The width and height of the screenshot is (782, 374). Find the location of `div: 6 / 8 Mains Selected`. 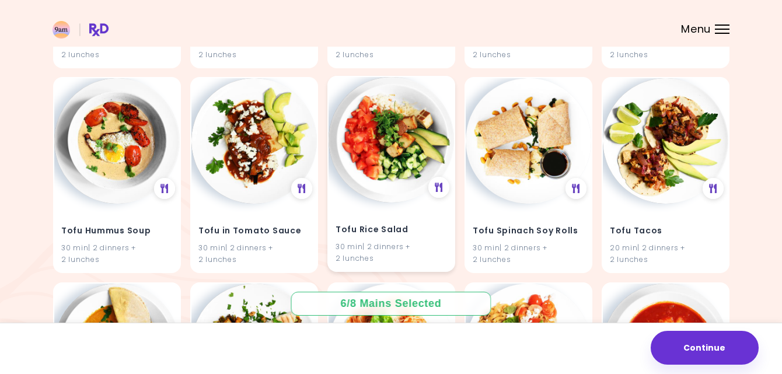

div: 6 / 8 Mains Selected is located at coordinates (391, 303).